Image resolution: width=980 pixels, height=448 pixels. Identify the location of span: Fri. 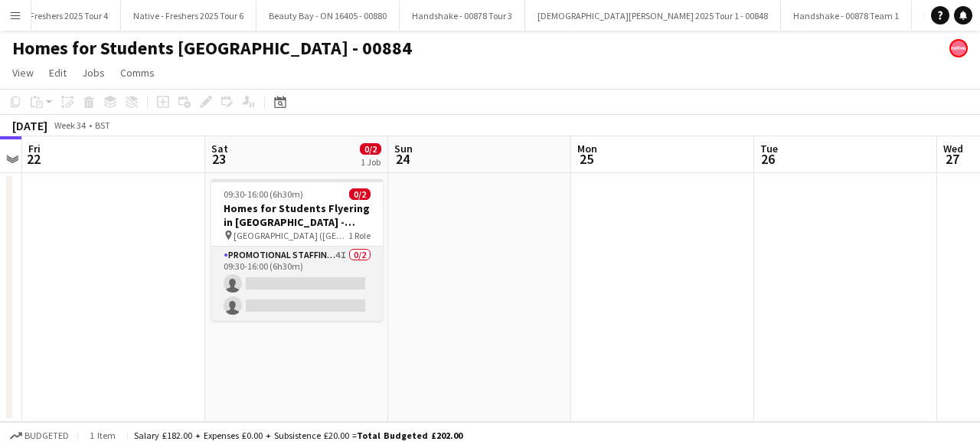
(35, 148).